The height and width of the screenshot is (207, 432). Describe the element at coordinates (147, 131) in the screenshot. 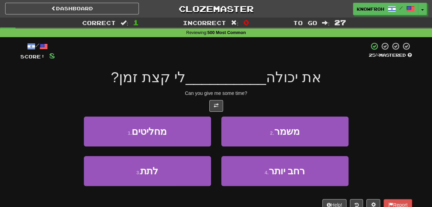

I see `button: 1.מחליטים` at that location.